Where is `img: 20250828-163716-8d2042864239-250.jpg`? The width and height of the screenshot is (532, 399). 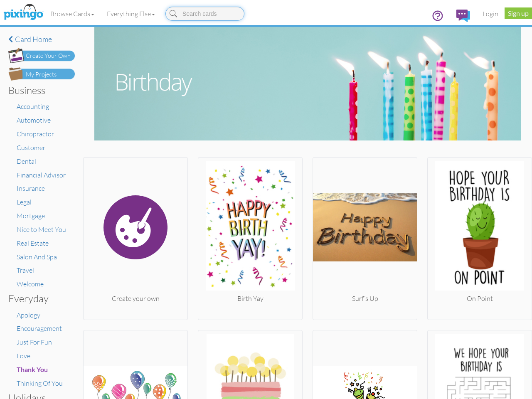 img: 20250828-163716-8d2042864239-250.jpg is located at coordinates (250, 227).